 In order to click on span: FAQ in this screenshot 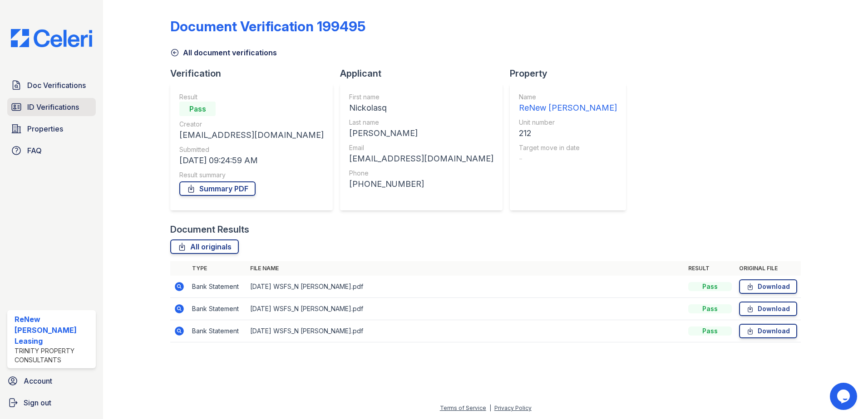, I will do `click(35, 151)`.